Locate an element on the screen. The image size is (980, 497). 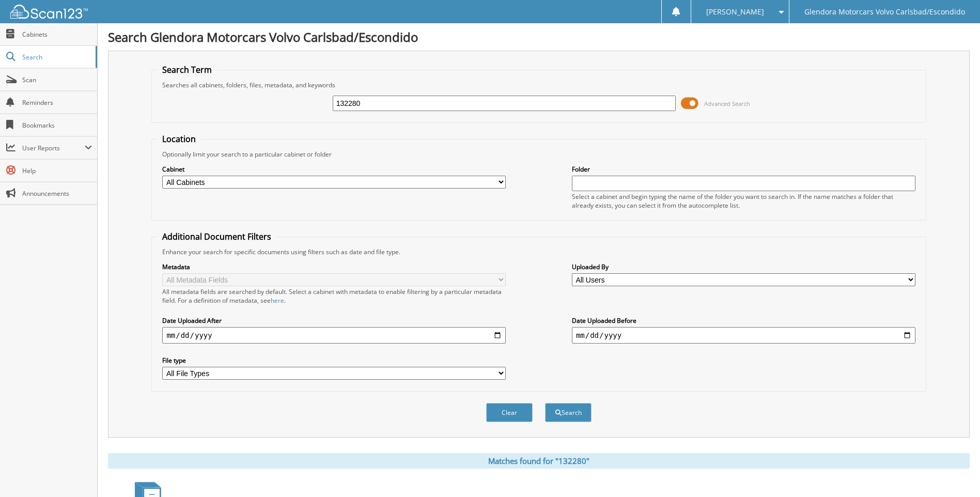
span: Advanced Search is located at coordinates (727, 103).